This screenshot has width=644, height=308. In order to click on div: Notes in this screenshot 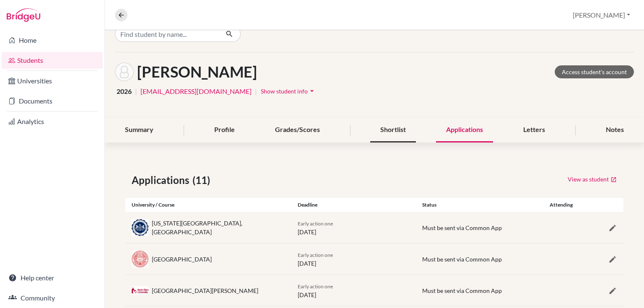, I will do `click(615, 130)`.